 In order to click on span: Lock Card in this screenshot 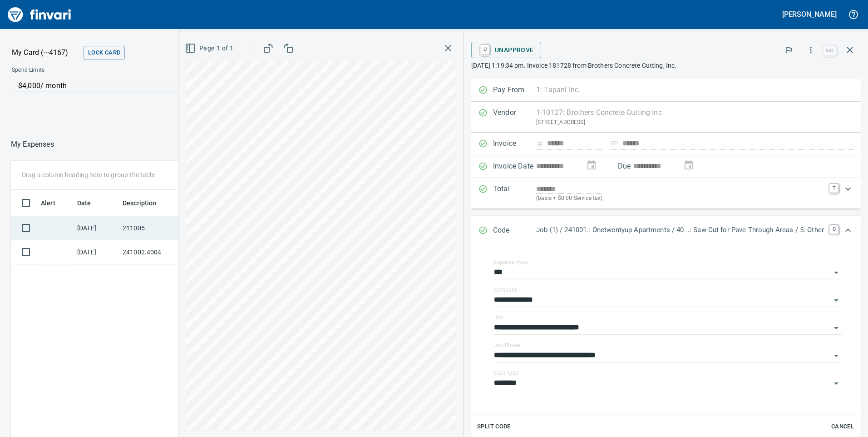, I will do `click(104, 53)`.